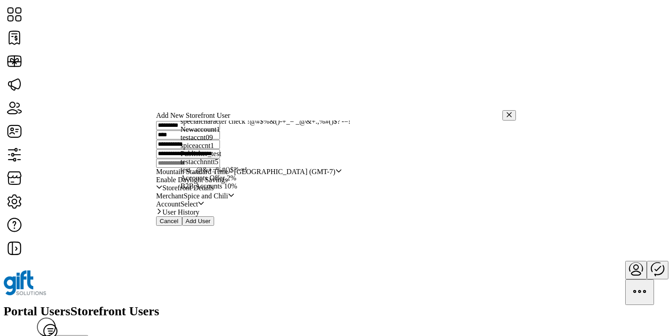 The image size is (672, 336). What do you see at coordinates (197, 137) in the screenshot?
I see `span: testaccnt09` at bounding box center [197, 137].